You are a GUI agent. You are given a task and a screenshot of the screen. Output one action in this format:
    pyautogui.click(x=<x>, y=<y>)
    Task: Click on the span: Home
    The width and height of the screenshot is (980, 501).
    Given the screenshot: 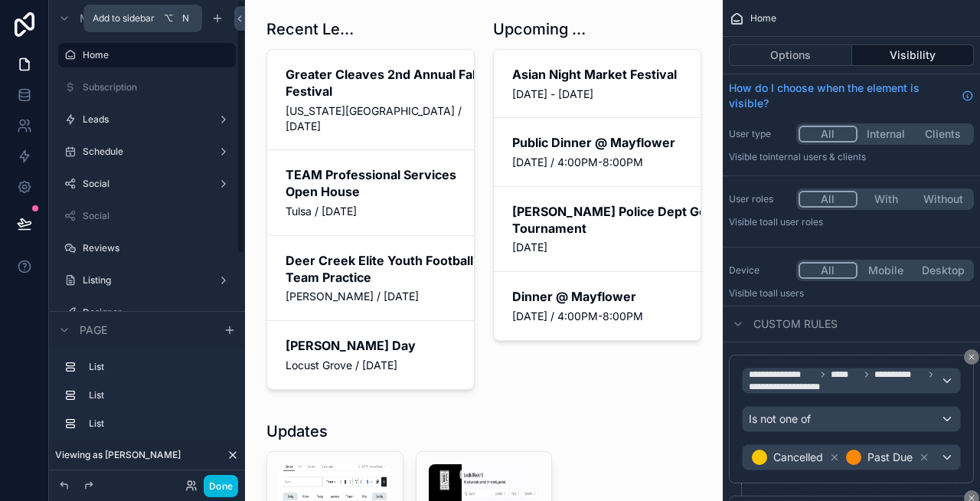 What is the action you would take?
    pyautogui.click(x=763, y=18)
    